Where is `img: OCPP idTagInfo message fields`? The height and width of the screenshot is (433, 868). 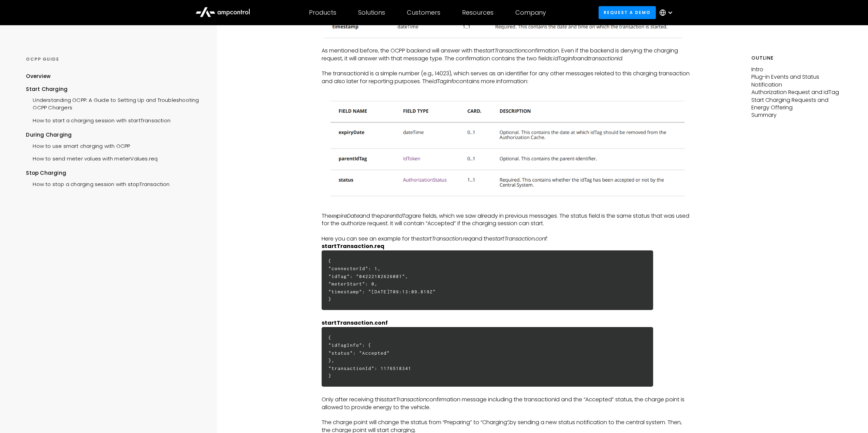
img: OCPP idTagInfo message fields is located at coordinates (506, 147).